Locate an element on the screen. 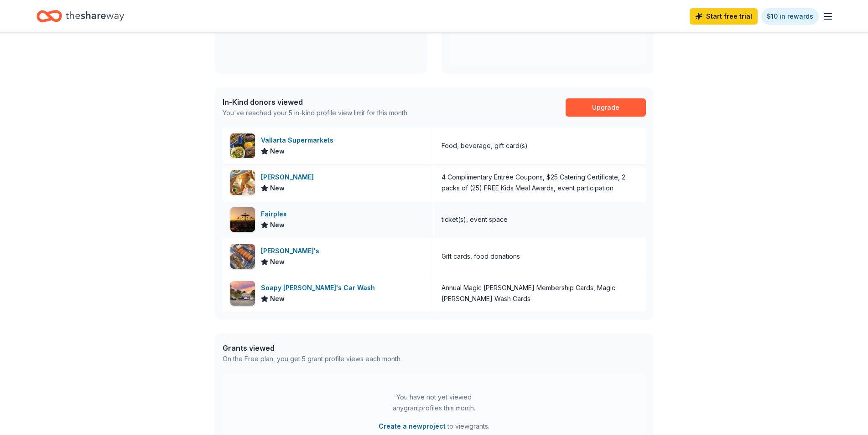 Image resolution: width=868 pixels, height=435 pixels. div: On the Free plan, you get 5 grant profile views each month. is located at coordinates (312, 359).